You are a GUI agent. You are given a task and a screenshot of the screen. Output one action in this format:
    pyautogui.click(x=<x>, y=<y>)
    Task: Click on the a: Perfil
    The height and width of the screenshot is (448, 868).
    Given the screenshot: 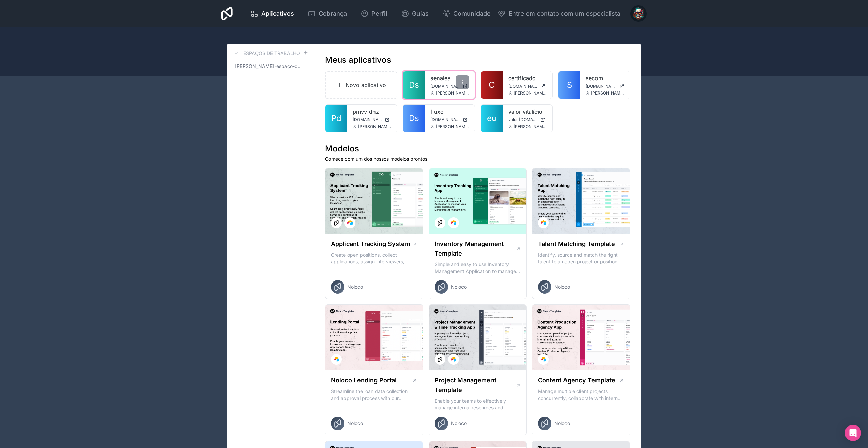 What is the action you would take?
    pyautogui.click(x=374, y=13)
    